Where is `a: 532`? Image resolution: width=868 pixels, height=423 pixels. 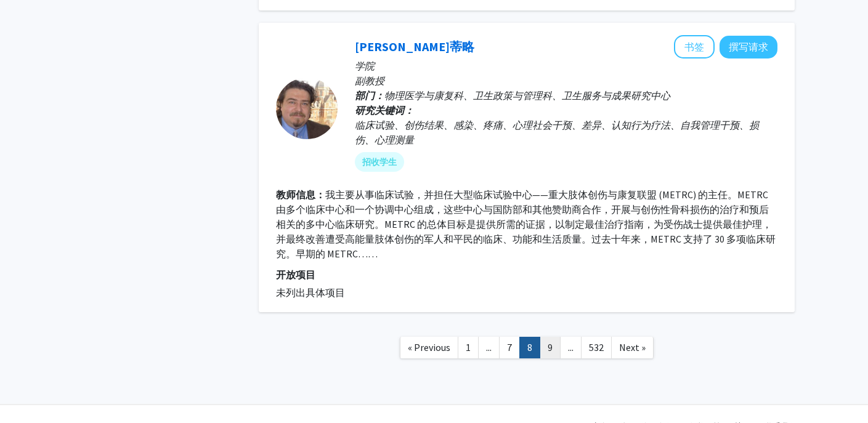 a: 532 is located at coordinates (596, 348).